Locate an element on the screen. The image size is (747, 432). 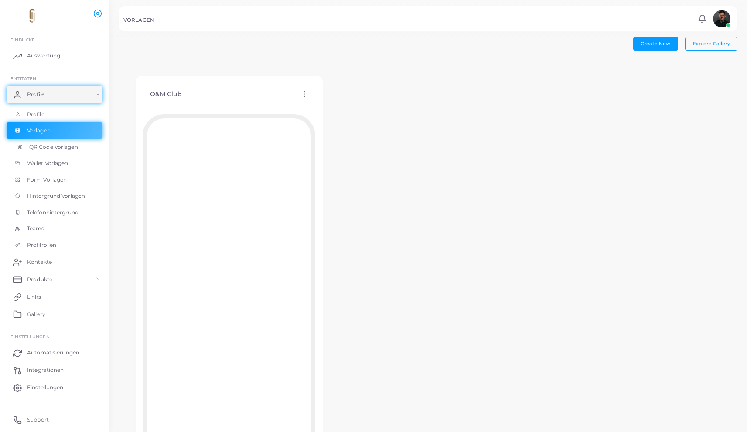
a: logo is located at coordinates (32, 16).